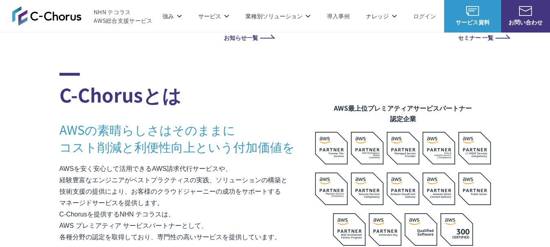 The height and width of the screenshot is (247, 550). I want to click on h2: C-Chorusとは, so click(187, 91).